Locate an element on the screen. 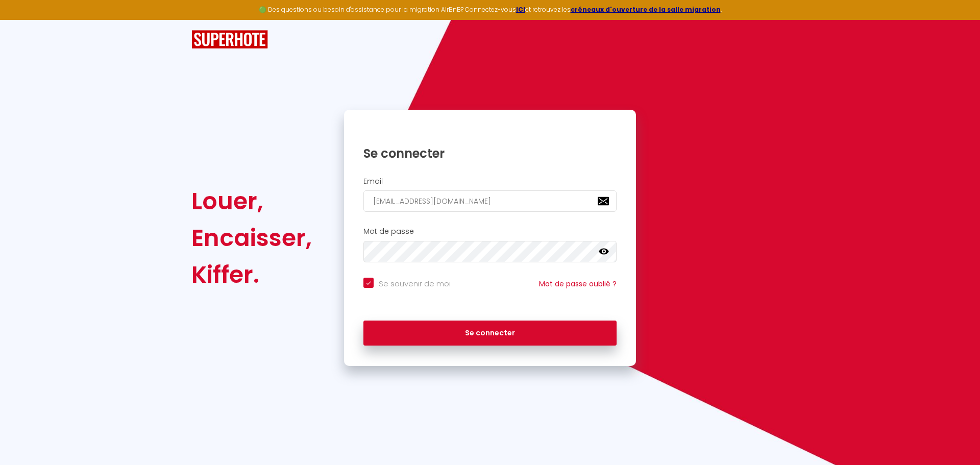  strong: créneaux d'ouverture de la salle migration is located at coordinates (646, 9).